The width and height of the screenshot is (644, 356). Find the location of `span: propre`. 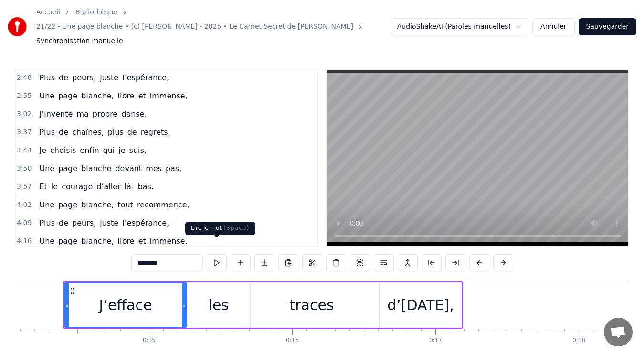

span: propre is located at coordinates (105, 114).